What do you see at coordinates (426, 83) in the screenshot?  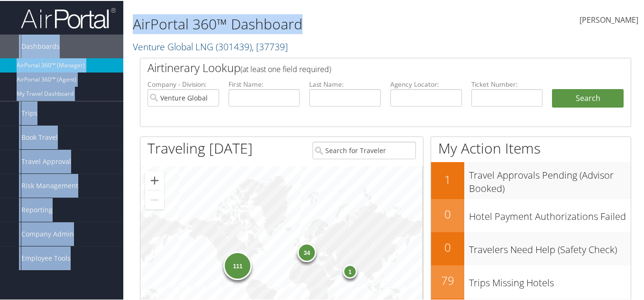 I see `label: Agency Locator:` at bounding box center [426, 83].